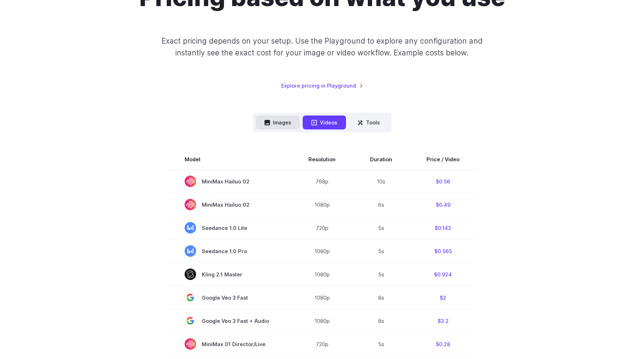 The width and height of the screenshot is (644, 359). Describe the element at coordinates (443, 297) in the screenshot. I see `td: $2` at that location.